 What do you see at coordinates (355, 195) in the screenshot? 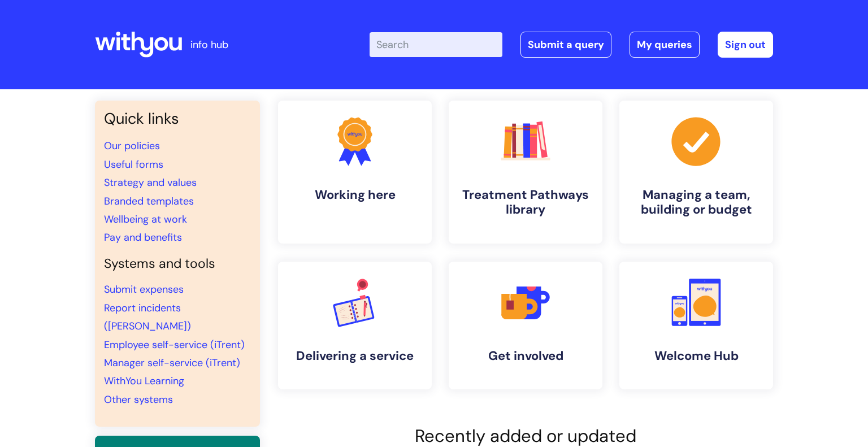
I see `h4: Working here` at bounding box center [355, 195].